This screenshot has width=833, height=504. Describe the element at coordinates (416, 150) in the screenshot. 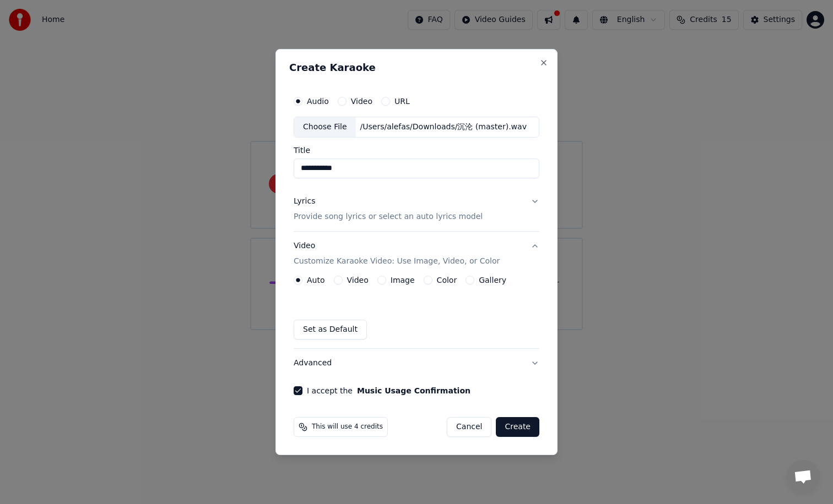

I see `label: Title` at that location.